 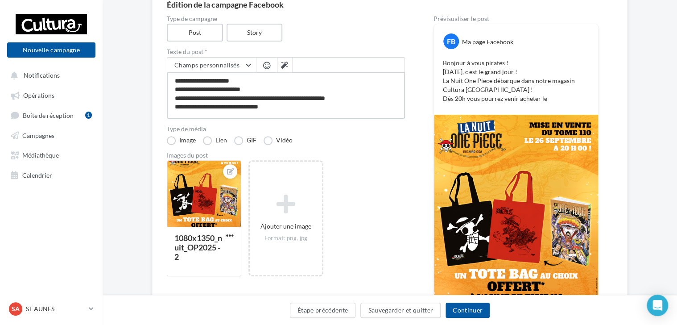 I want to click on div: FB, so click(x=451, y=41).